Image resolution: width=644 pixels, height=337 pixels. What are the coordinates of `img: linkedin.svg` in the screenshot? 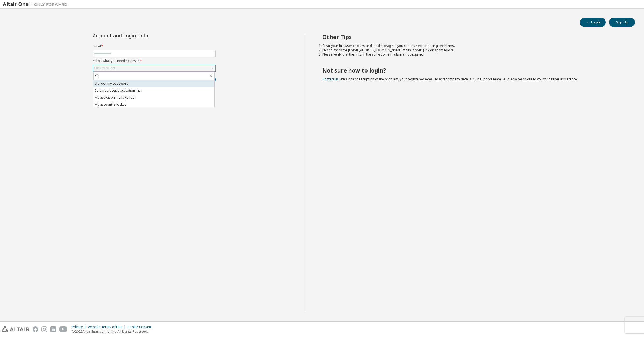 It's located at (53, 329).